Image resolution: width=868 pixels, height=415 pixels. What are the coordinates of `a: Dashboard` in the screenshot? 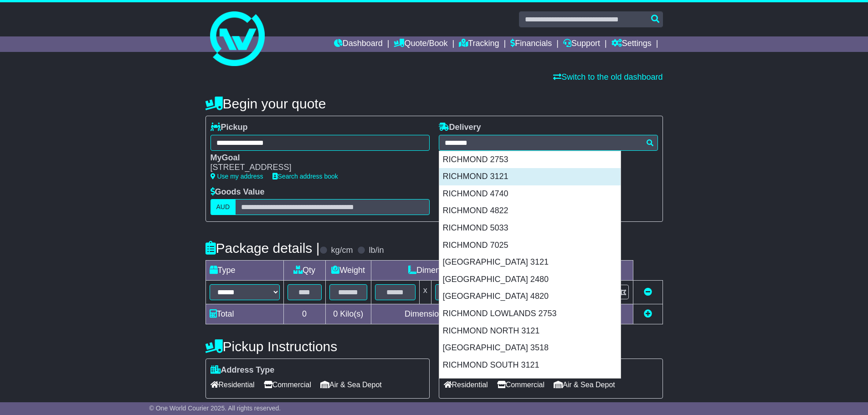 It's located at (358, 44).